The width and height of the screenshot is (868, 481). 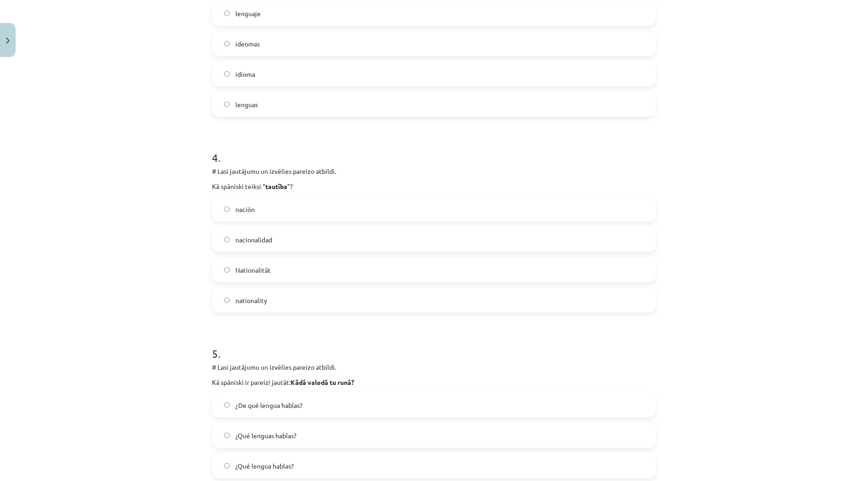 What do you see at coordinates (227, 270) in the screenshot?
I see `input: Nationalität` at bounding box center [227, 270].